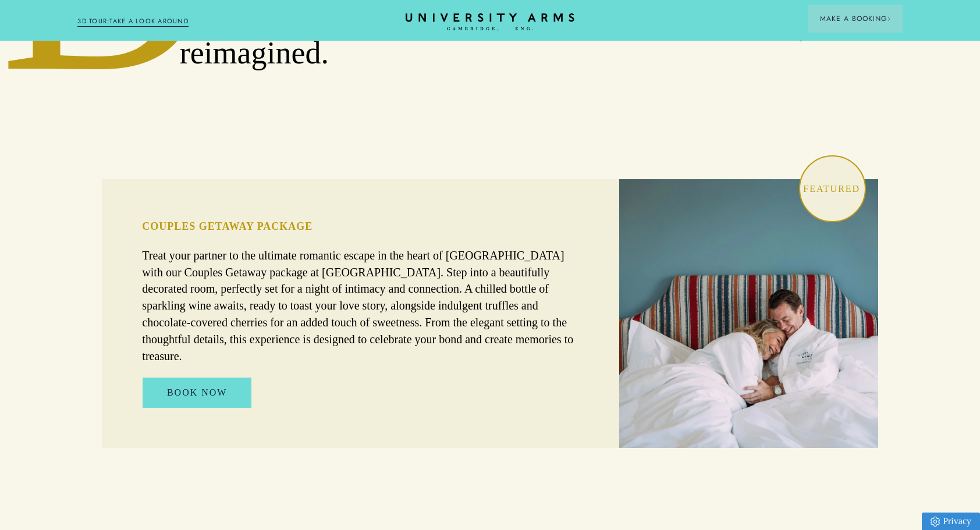 The height and width of the screenshot is (530, 980). I want to click on span: Make a Booking, so click(855, 19).